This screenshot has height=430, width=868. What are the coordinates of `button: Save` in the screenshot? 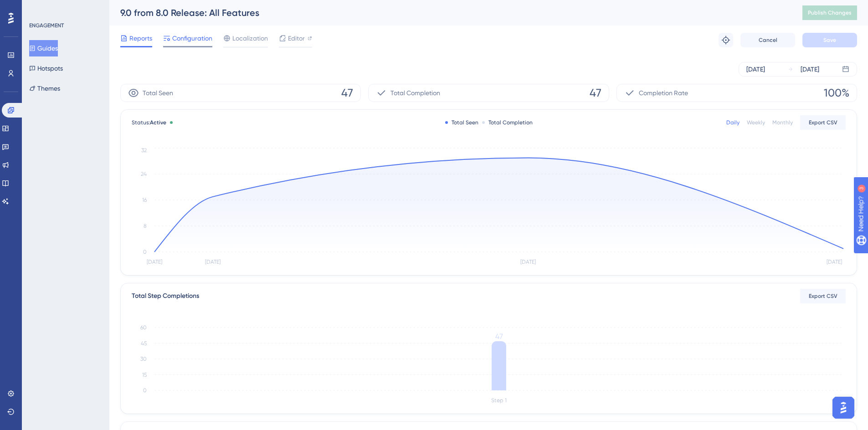 It's located at (830, 40).